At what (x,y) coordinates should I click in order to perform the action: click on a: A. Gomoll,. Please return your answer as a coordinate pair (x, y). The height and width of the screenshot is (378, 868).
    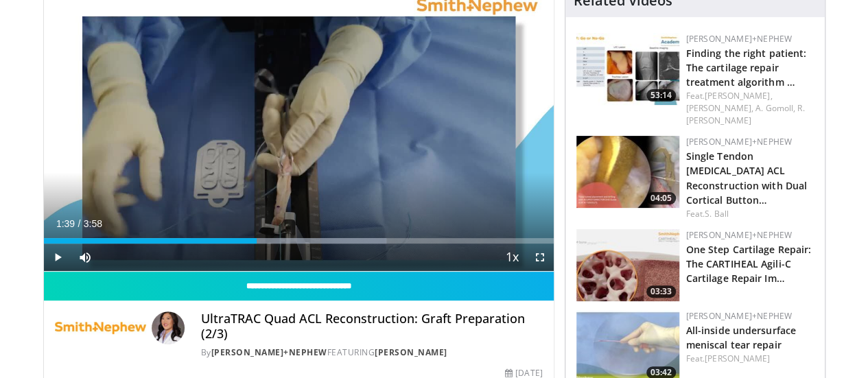
    Looking at the image, I should click on (775, 108).